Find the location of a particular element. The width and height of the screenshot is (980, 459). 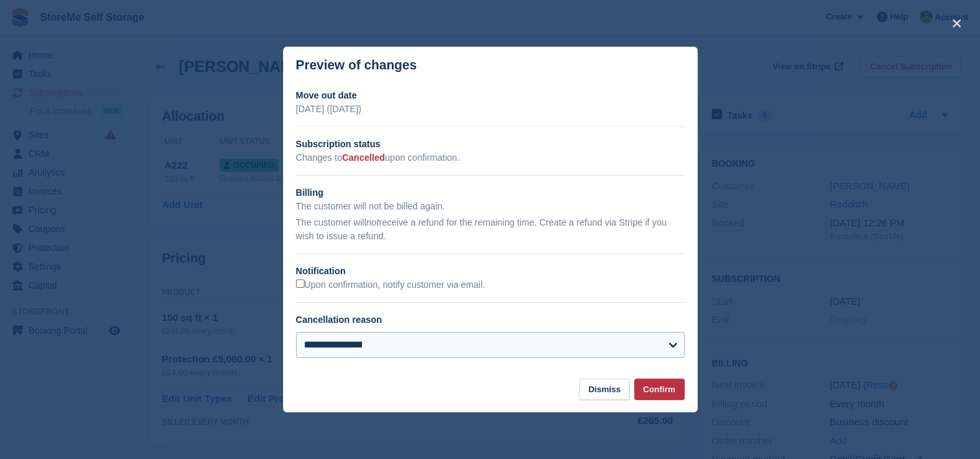

button: Dismiss is located at coordinates (605, 389).